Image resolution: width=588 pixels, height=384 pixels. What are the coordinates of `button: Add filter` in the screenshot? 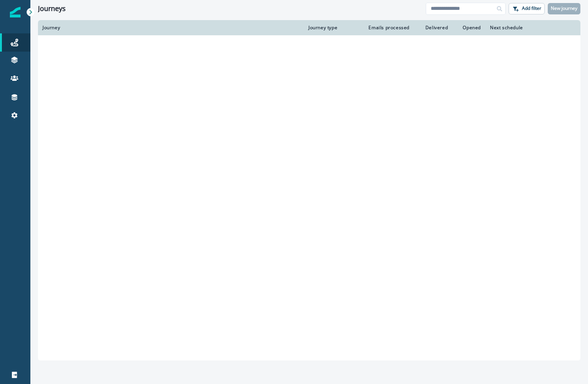 It's located at (527, 9).